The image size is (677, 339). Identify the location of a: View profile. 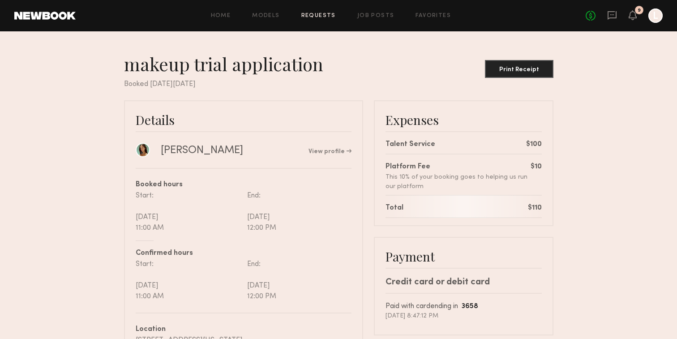
(330, 152).